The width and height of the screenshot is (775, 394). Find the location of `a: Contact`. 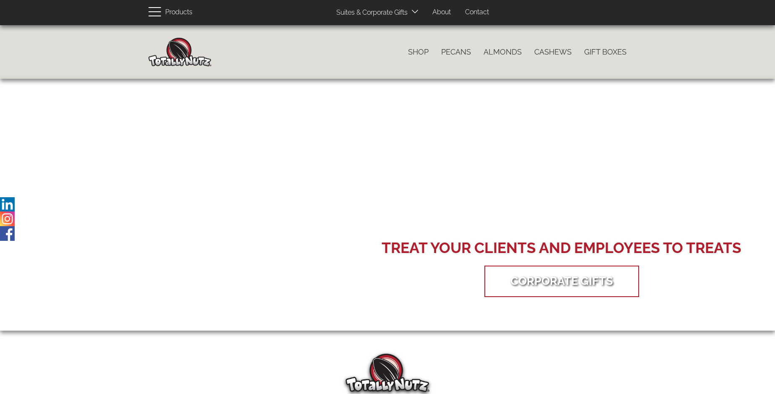

a: Contact is located at coordinates (477, 12).